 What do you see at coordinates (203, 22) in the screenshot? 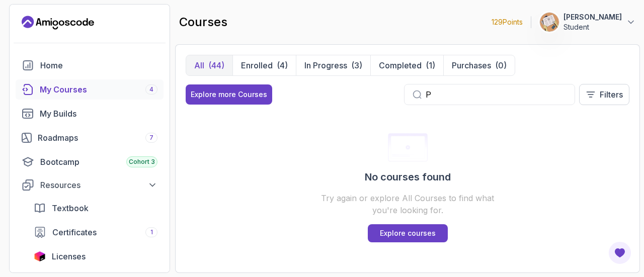
I see `h2: courses` at bounding box center [203, 22].